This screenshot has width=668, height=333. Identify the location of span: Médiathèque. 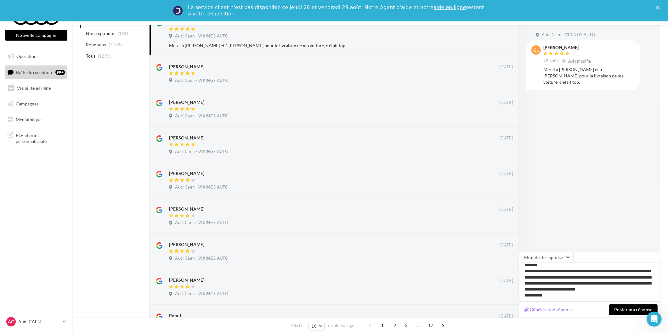
(29, 119).